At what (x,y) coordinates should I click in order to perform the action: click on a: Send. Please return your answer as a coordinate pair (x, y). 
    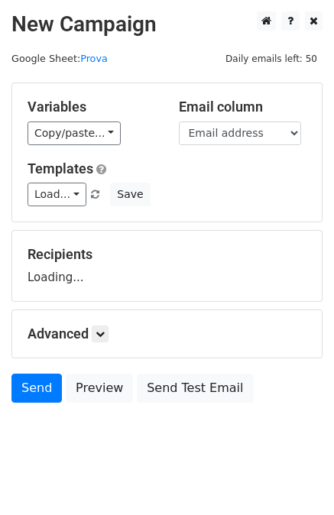
    Looking at the image, I should click on (37, 388).